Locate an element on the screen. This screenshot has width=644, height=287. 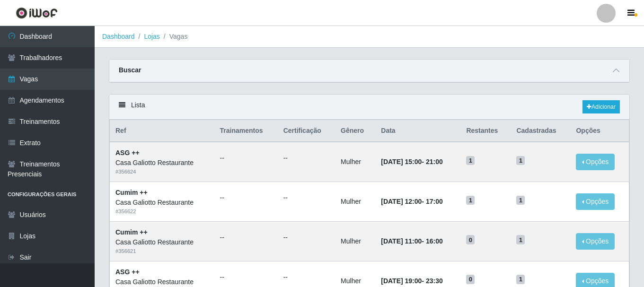
a: Adicionar is located at coordinates (601, 107).